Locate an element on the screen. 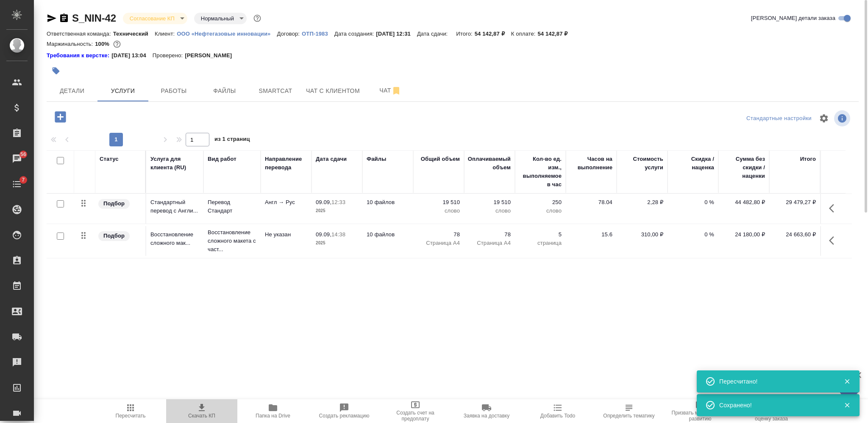  p: Дата создания: is located at coordinates (355, 33).